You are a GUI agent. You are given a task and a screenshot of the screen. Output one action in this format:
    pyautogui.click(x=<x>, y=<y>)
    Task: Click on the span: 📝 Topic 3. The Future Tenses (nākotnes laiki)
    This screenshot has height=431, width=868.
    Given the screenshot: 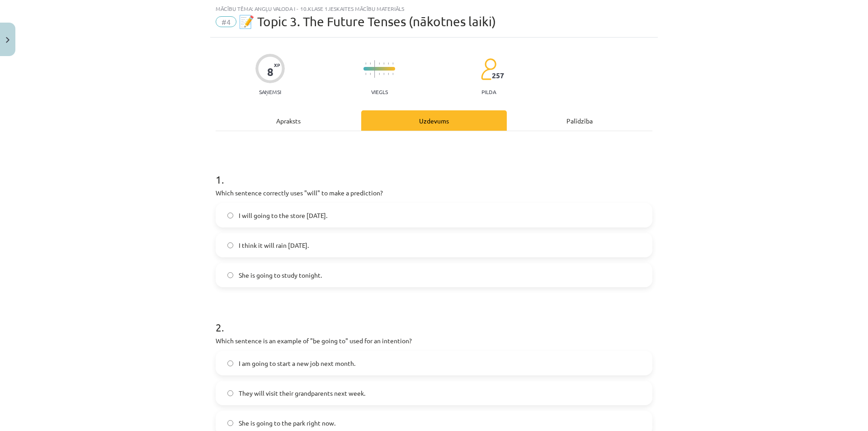 What is the action you would take?
    pyautogui.click(x=367, y=21)
    